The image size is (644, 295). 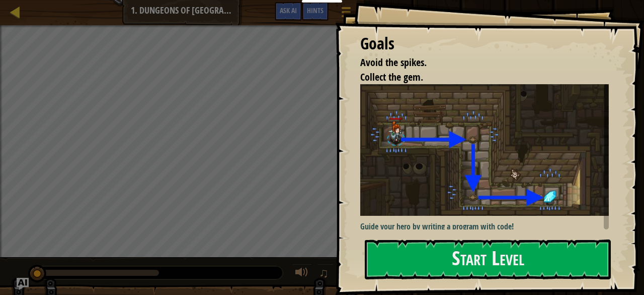 I want to click on button: Start Level, so click(x=488, y=259).